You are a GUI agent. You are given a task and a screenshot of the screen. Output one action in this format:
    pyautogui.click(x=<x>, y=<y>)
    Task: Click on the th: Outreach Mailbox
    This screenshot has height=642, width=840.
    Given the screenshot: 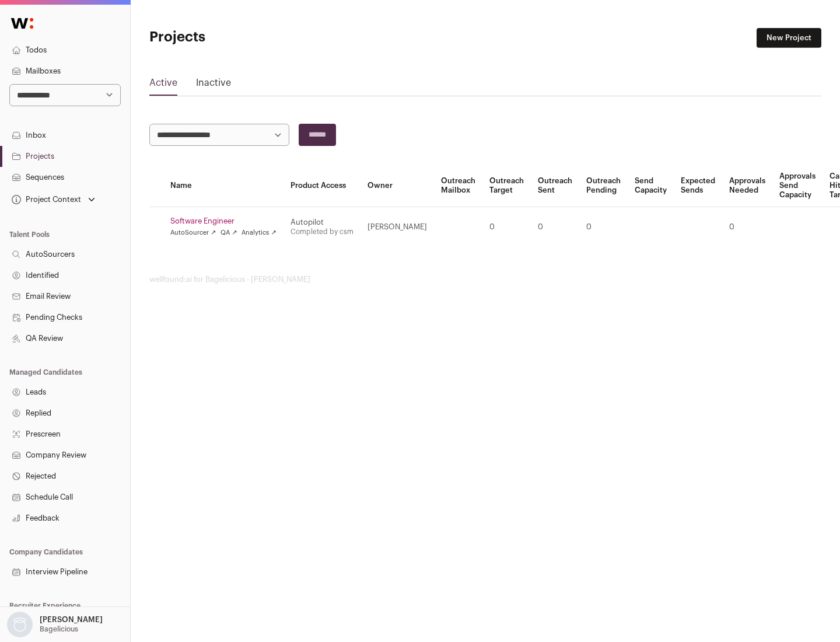 What is the action you would take?
    pyautogui.click(x=458, y=186)
    